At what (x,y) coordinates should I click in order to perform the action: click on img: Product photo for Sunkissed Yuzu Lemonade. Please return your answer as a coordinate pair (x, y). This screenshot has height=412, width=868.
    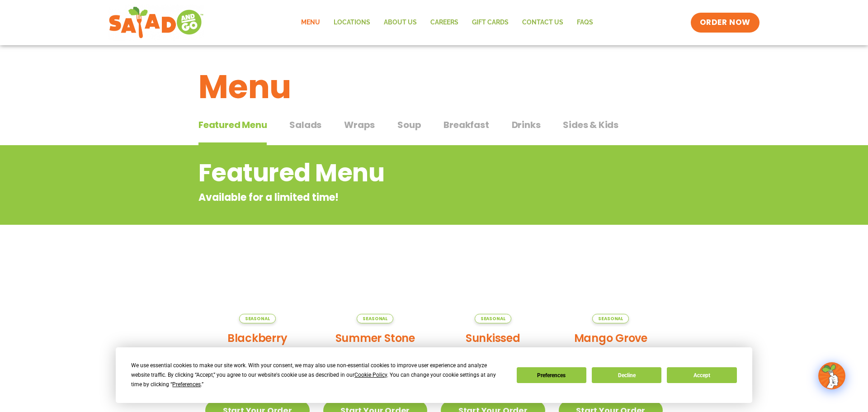
    Looking at the image, I should click on (493, 289).